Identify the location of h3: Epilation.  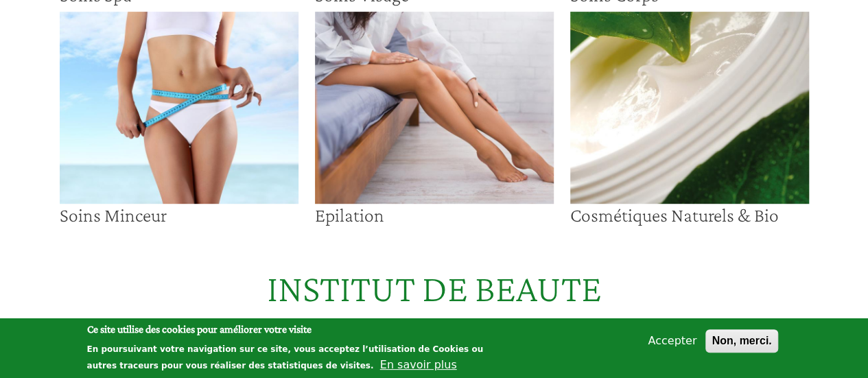
(434, 216).